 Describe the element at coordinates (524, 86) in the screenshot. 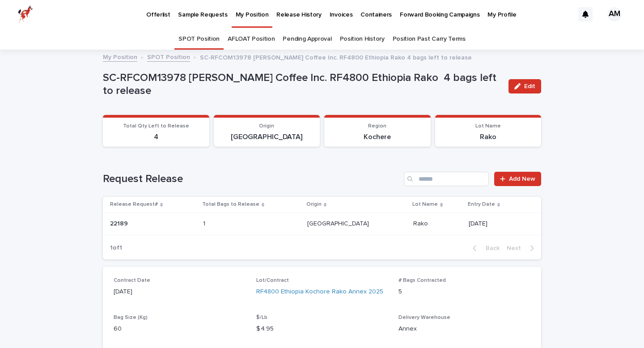

I see `button: Edit` at that location.